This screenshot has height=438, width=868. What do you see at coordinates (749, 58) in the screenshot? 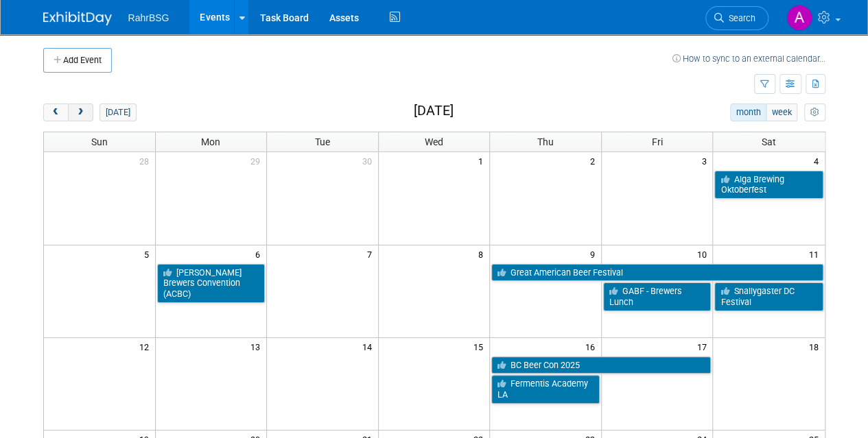
I see `a: How to sync to an external calendar...` at bounding box center [749, 58].